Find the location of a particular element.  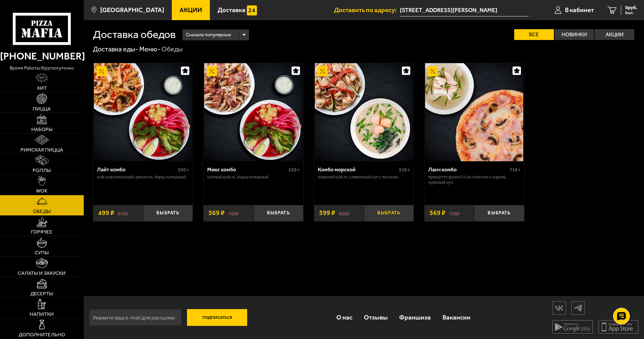

span: 520 г is located at coordinates (294, 170).